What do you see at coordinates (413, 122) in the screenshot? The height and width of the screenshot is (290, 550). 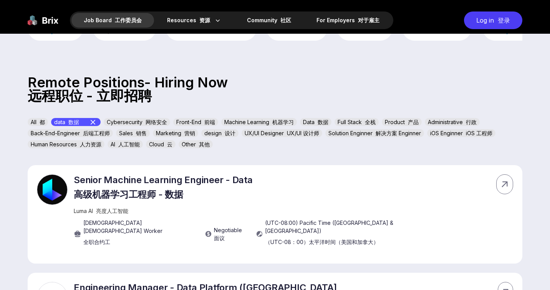 I see `font: 产品` at bounding box center [413, 122].